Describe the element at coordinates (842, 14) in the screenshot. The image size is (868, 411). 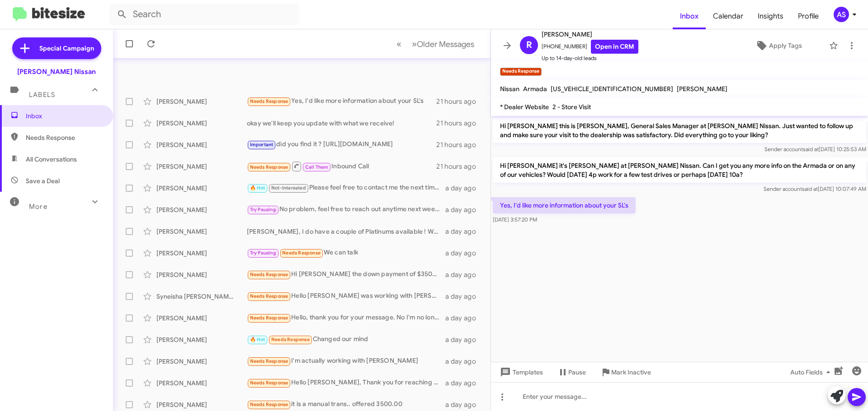
I see `button: AS` at that location.